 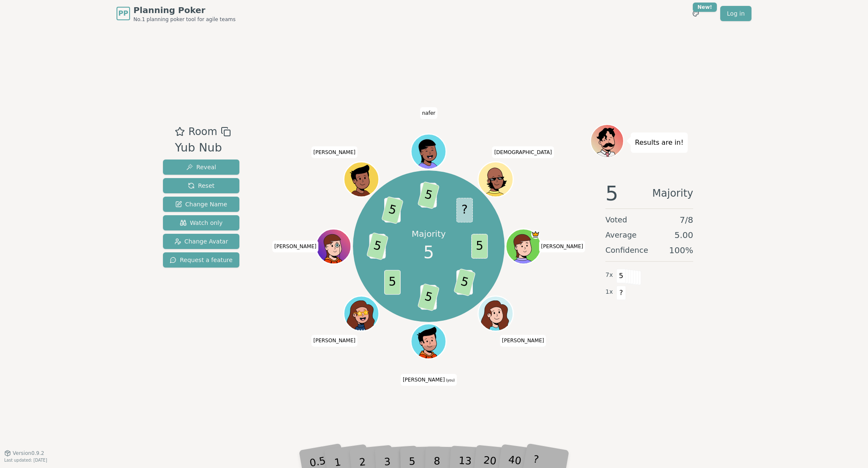 I want to click on span: Jon is the host, so click(x=536, y=234).